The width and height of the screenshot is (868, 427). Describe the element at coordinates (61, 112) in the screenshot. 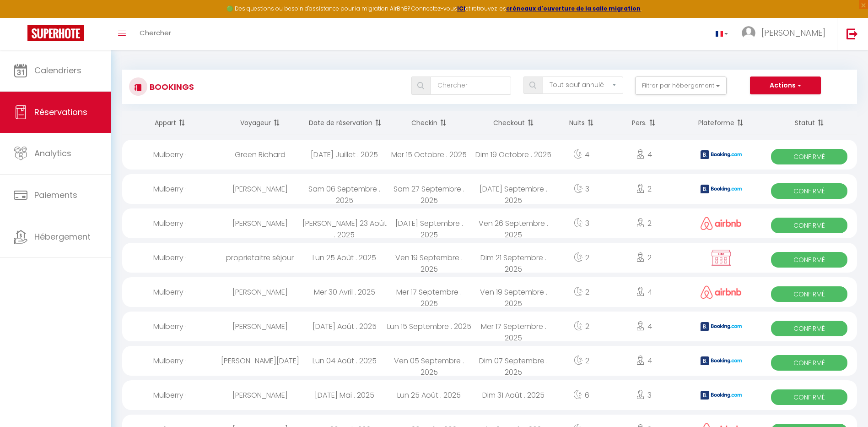

I see `span: Réservations` at that location.